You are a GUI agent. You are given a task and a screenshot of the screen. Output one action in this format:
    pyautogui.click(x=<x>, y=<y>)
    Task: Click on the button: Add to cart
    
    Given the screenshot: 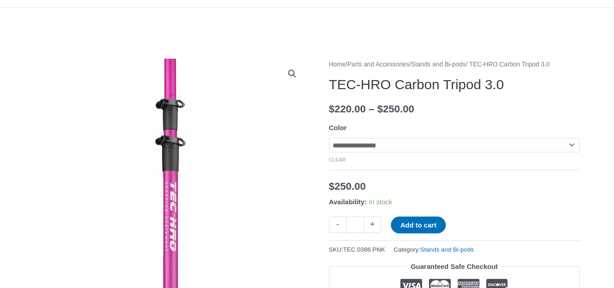 What is the action you would take?
    pyautogui.click(x=418, y=225)
    